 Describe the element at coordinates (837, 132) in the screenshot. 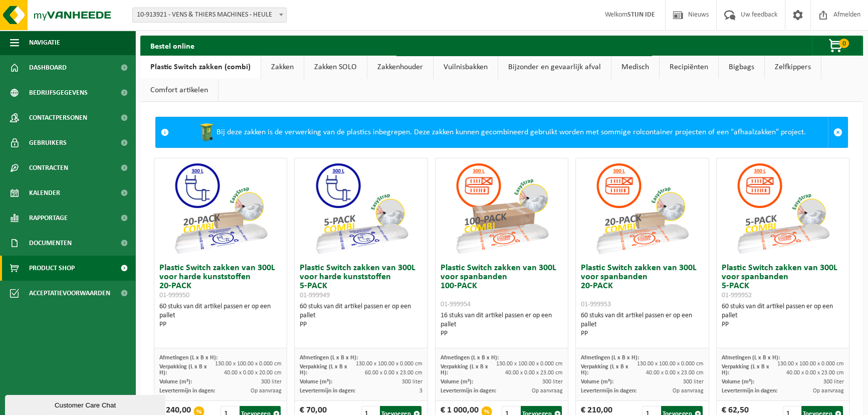

I see `a: Sluit melding` at that location.